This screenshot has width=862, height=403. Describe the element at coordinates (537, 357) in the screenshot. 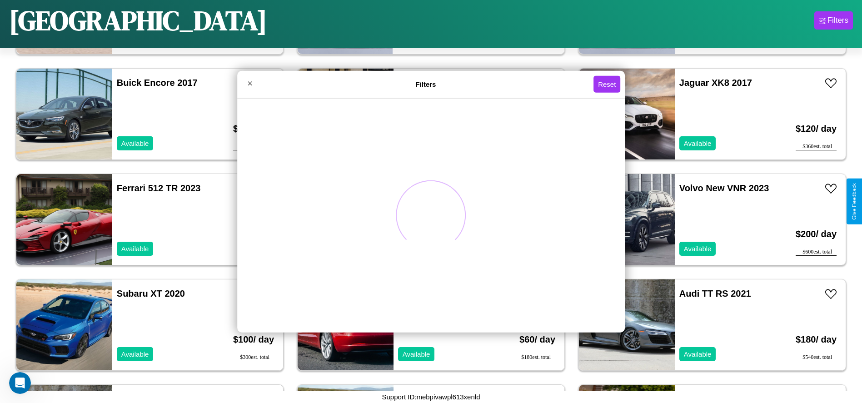

I see `div: $ 180 est. total` at that location.